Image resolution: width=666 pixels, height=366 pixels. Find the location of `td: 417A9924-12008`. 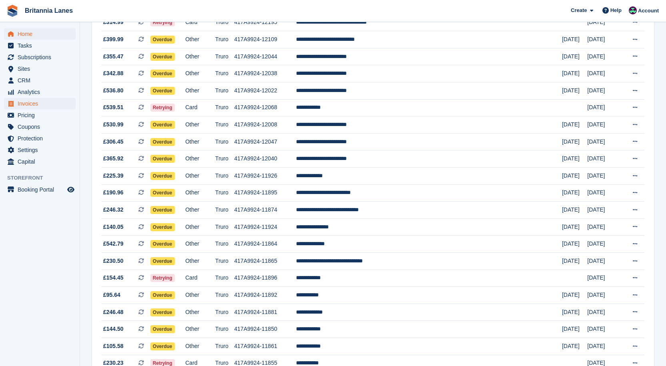

td: 417A9924-12008 is located at coordinates (265, 125).